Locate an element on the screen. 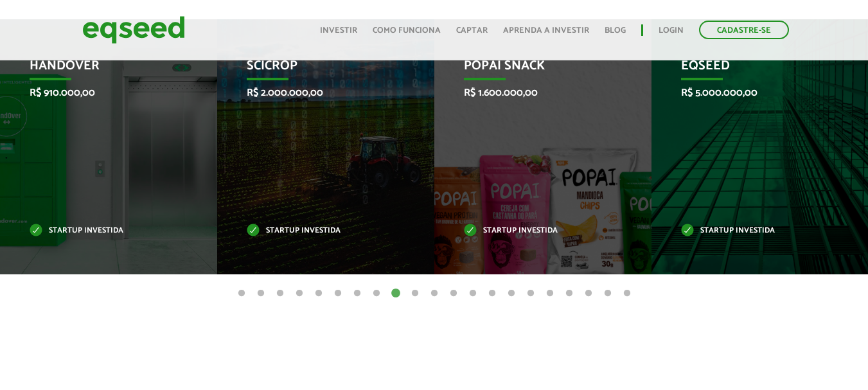 The image size is (868, 390). a: Login is located at coordinates (671, 30).